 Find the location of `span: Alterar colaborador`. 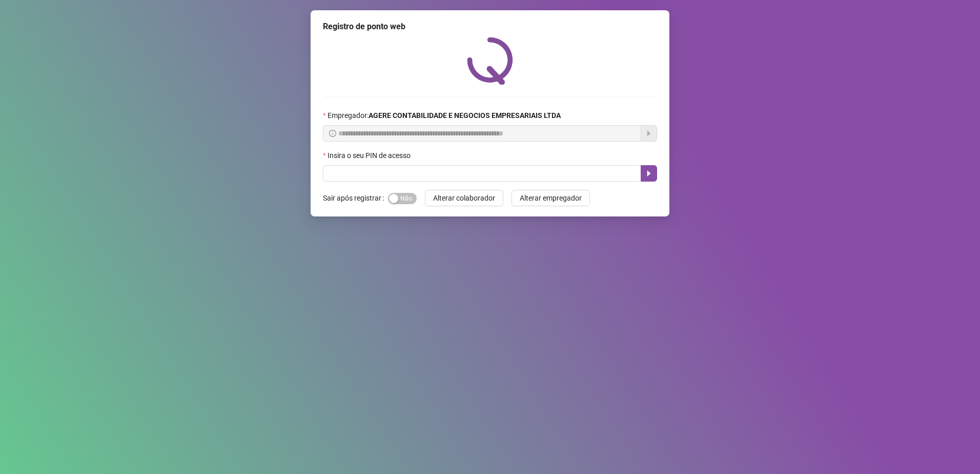

span: Alterar colaborador is located at coordinates (463, 198).